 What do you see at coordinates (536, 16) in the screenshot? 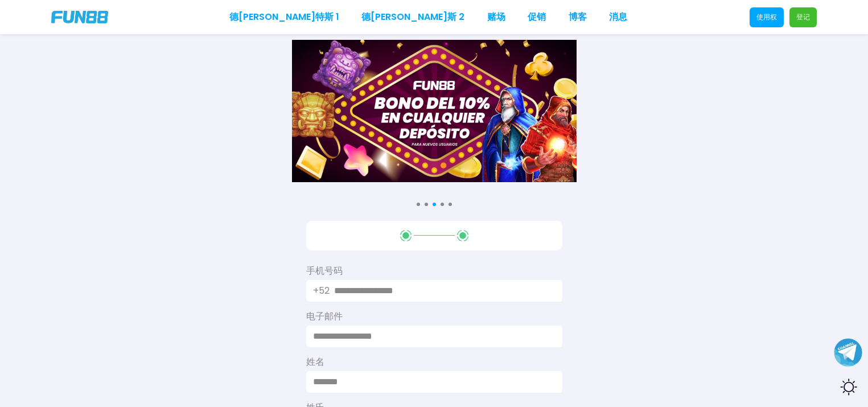
I see `font: 促销` at bounding box center [536, 16].